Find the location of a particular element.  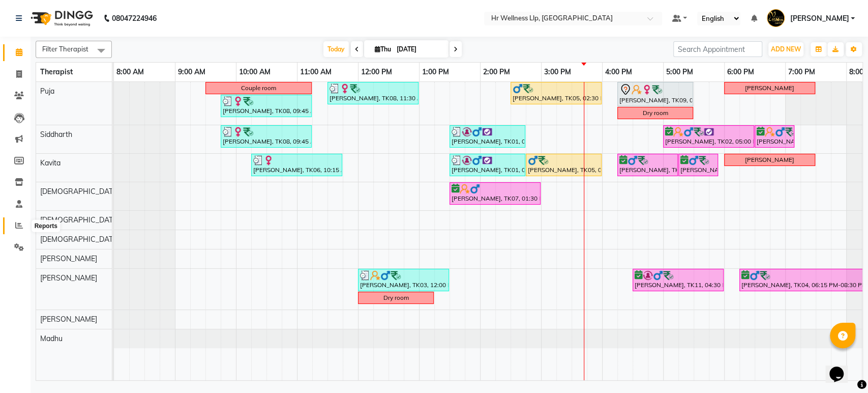

a: 6:00 PM is located at coordinates (741, 72).